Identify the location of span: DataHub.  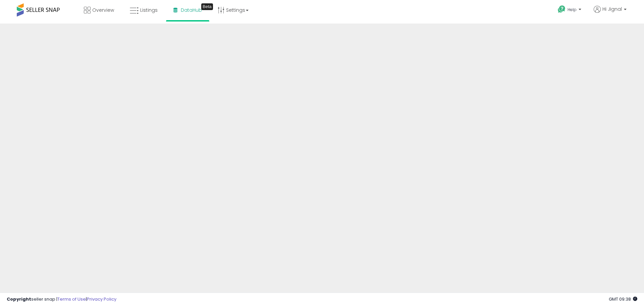
(191, 10).